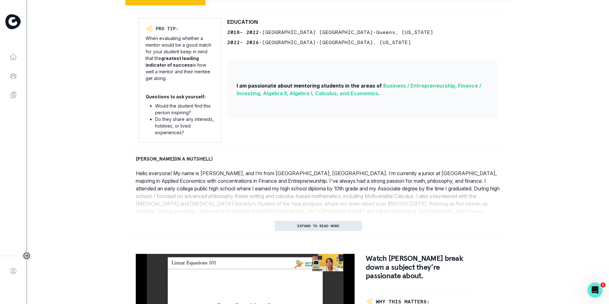 This screenshot has height=304, width=609. What do you see at coordinates (185, 109) in the screenshot?
I see `li: Would the student find this person inspiring?` at bounding box center [185, 109].